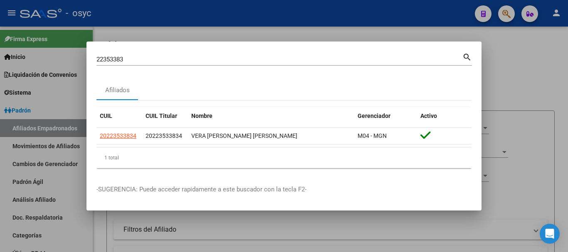  What do you see at coordinates (374, 116) in the screenshot?
I see `span: Gerenciador` at bounding box center [374, 116].